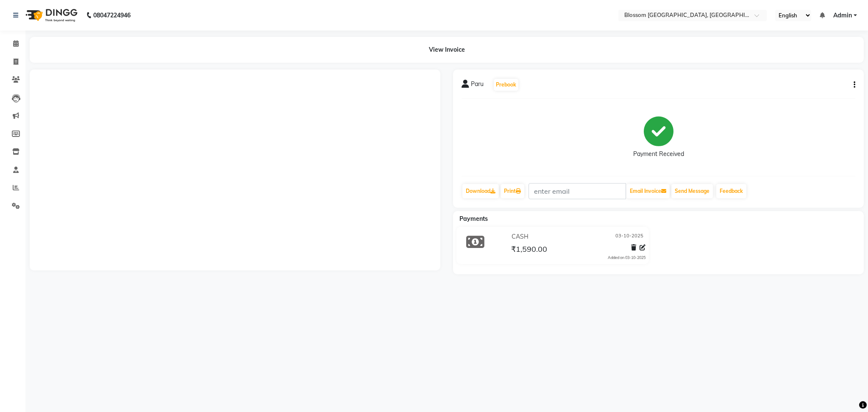  I want to click on button: Prebook, so click(506, 85).